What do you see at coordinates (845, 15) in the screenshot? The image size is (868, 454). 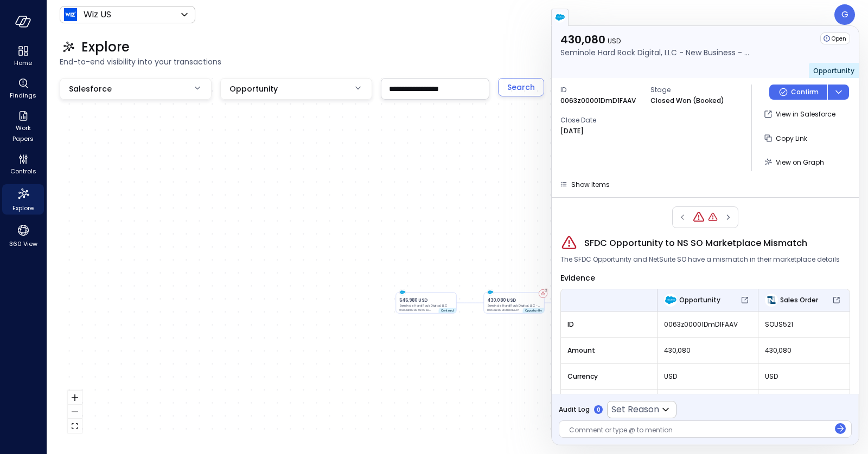 I see `div: Guy` at bounding box center [845, 15].